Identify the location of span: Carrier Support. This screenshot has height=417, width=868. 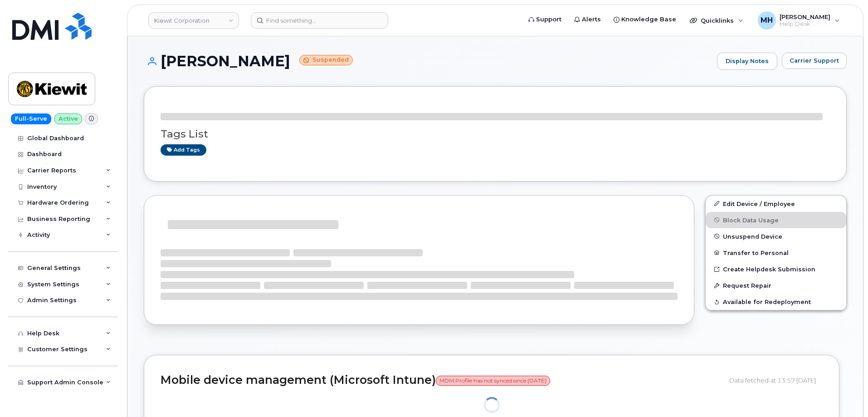
(814, 61).